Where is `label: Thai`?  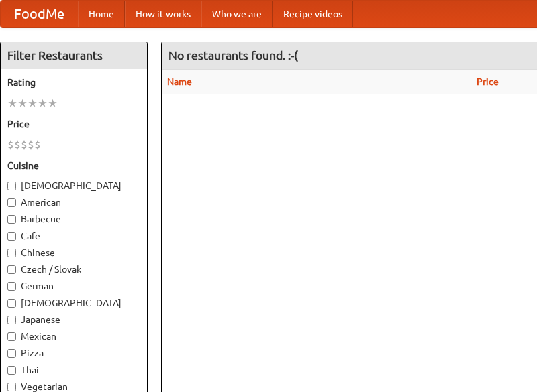 label: Thai is located at coordinates (74, 371).